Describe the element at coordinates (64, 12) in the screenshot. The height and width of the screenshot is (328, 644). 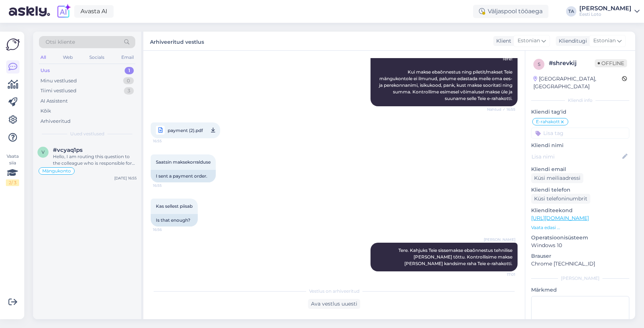
I see `img: explore-ai` at that location.